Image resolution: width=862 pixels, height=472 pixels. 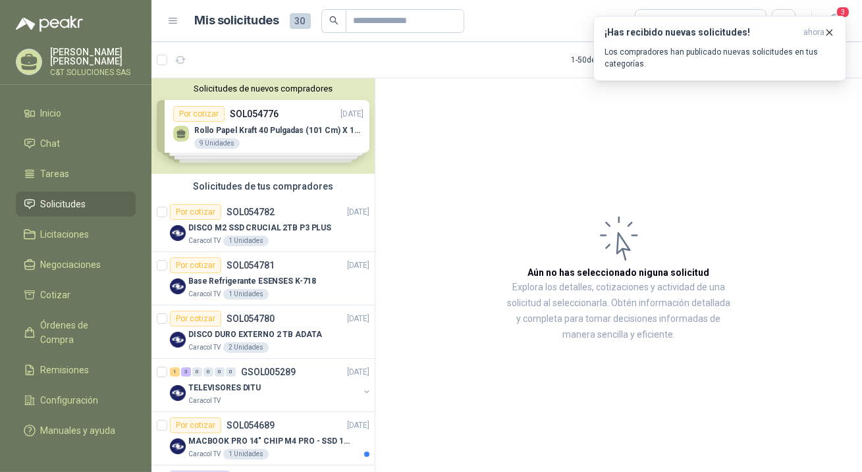 I want to click on button: 3, so click(x=834, y=21).